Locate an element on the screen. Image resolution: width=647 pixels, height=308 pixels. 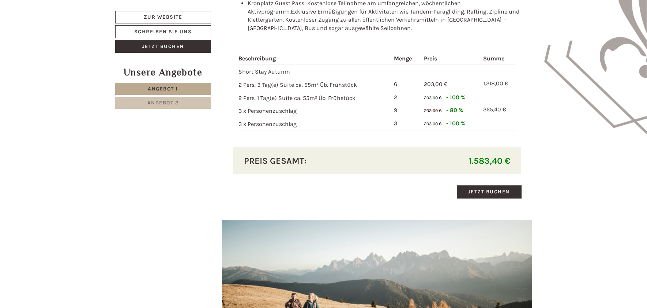
td: 2 is located at coordinates (406, 97).